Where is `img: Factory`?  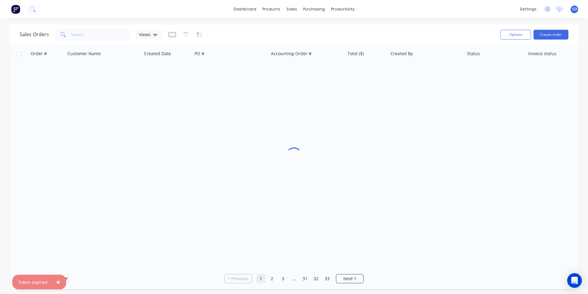
img: Factory is located at coordinates (16, 9).